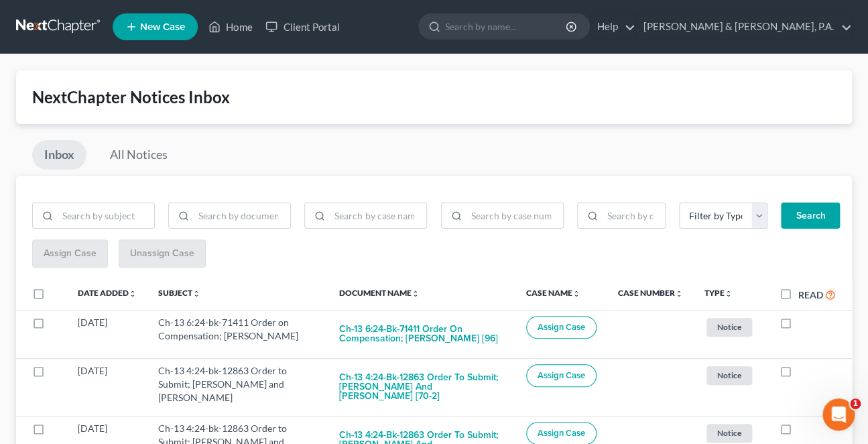 Image resolution: width=868 pixels, height=444 pixels. Describe the element at coordinates (553, 293) in the screenshot. I see `a: Case Nameunfold_more` at that location.